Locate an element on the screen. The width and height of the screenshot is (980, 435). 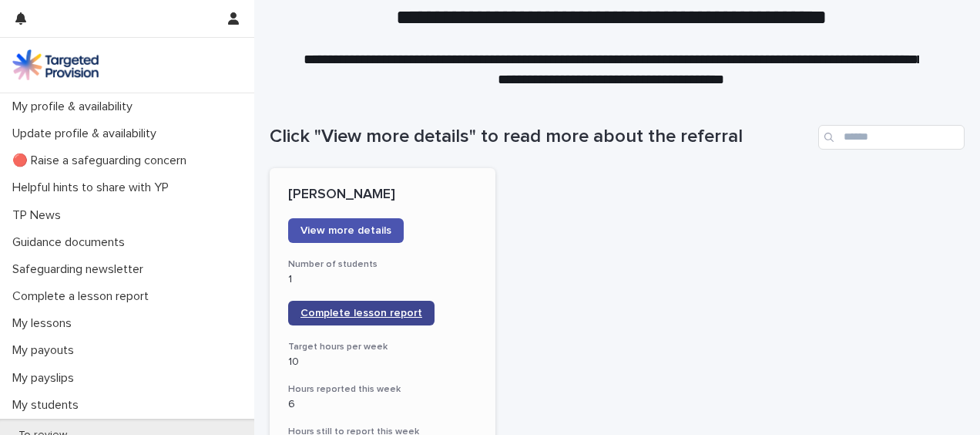
p: My students is located at coordinates (49, 405).